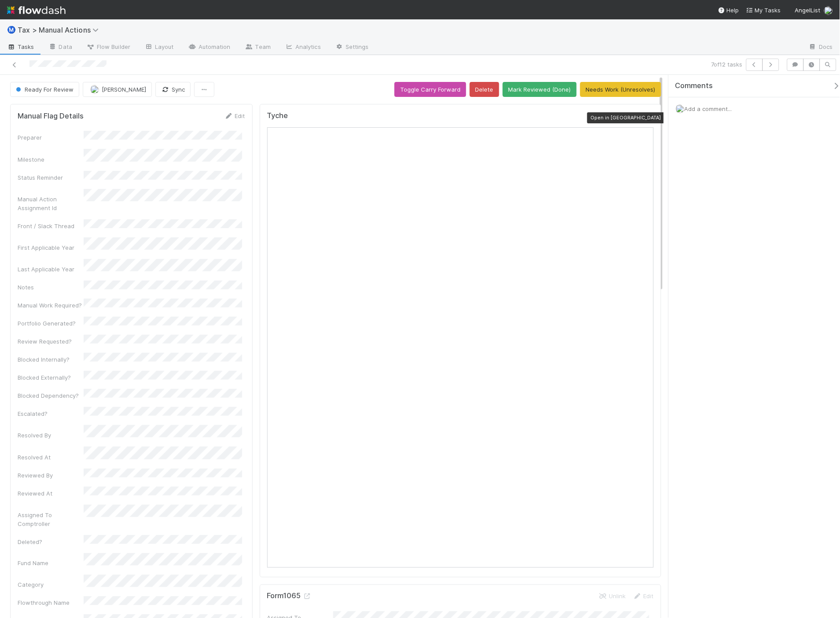 The width and height of the screenshot is (840, 618). Describe the element at coordinates (50, 116) in the screenshot. I see `h5: Manual Flag Details` at that location.